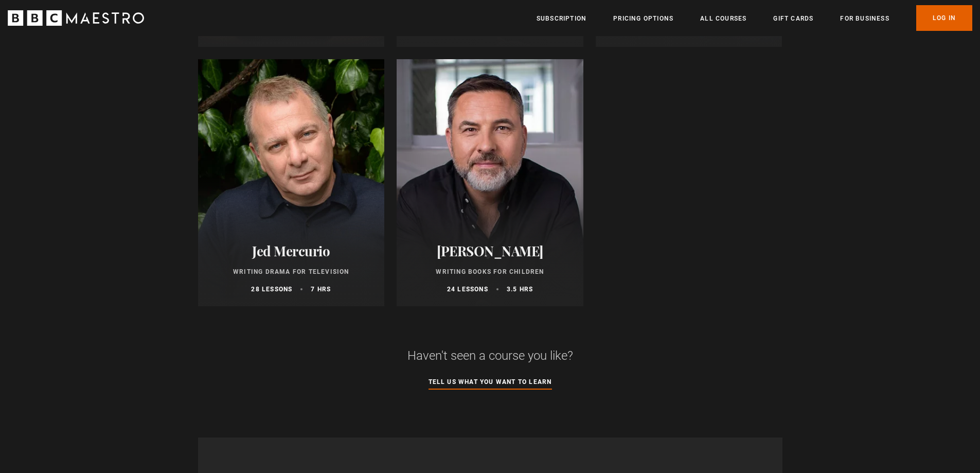 This screenshot has width=980, height=473. Describe the element at coordinates (755, 18) in the screenshot. I see `nav: Primary` at that location.